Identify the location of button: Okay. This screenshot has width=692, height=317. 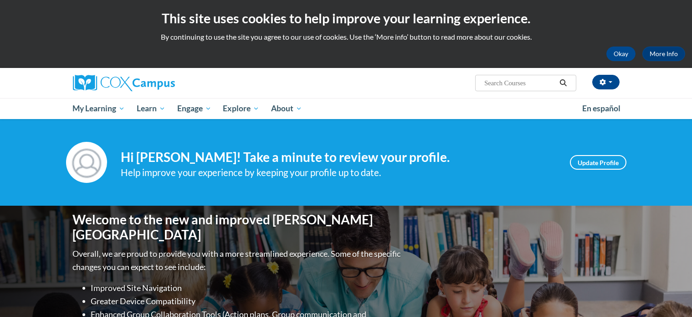
(621, 54).